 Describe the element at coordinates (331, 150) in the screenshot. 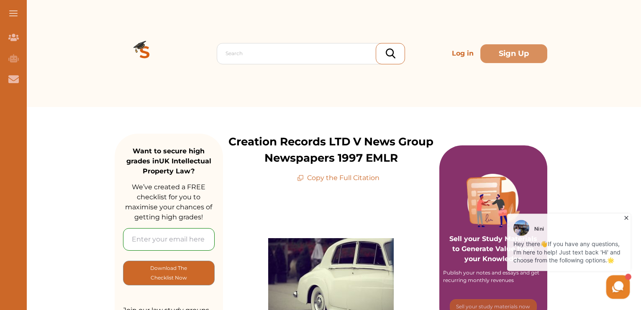

I see `p: Creation Records LTD V News Group Newspapers 1997 EMLR` at that location.